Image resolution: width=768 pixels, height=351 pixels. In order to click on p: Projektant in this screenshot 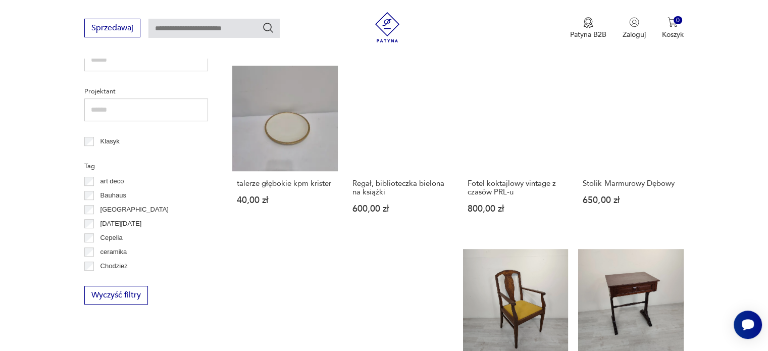, I will do `click(146, 91)`.